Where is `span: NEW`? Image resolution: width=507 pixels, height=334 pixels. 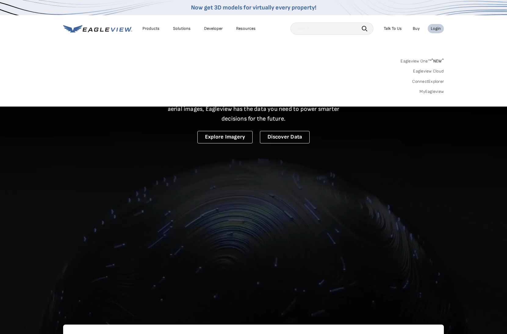 span: NEW is located at coordinates (437, 61).